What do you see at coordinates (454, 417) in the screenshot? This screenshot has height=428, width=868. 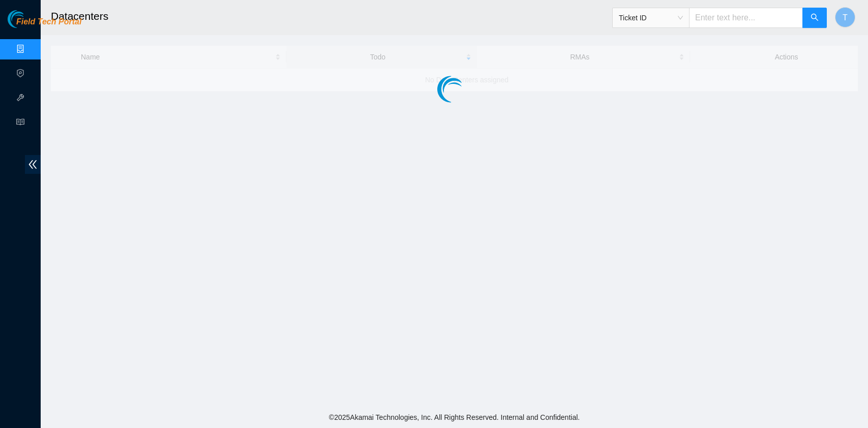 I see `footer: © 2025 Akamai Technologies, Inc. All Rights Reserved. Internal and Confidential.` at bounding box center [454, 417].